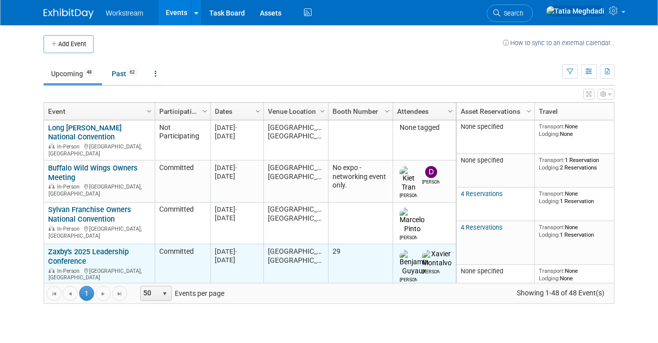 This screenshot has width=658, height=343. I want to click on span: Showing 1-48 of 48 Event(s), so click(561, 293).